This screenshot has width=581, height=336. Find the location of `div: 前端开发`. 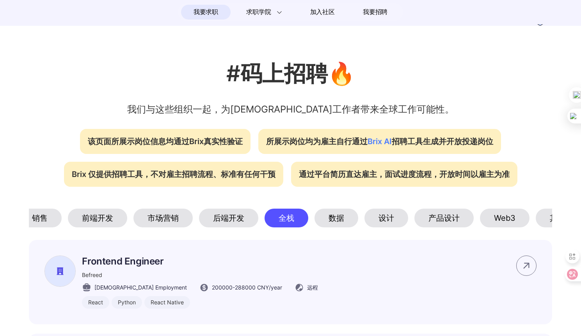

div: 前端开发 is located at coordinates (98, 218).